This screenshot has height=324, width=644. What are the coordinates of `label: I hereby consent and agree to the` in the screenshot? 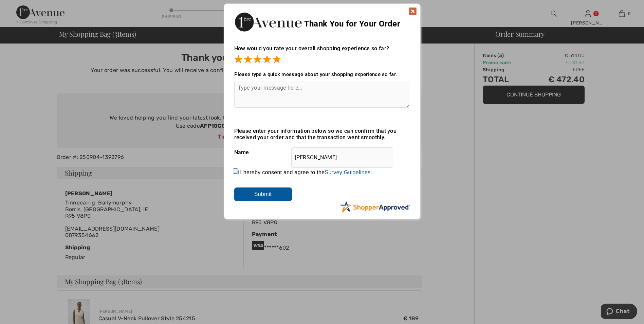 It's located at (306, 172).